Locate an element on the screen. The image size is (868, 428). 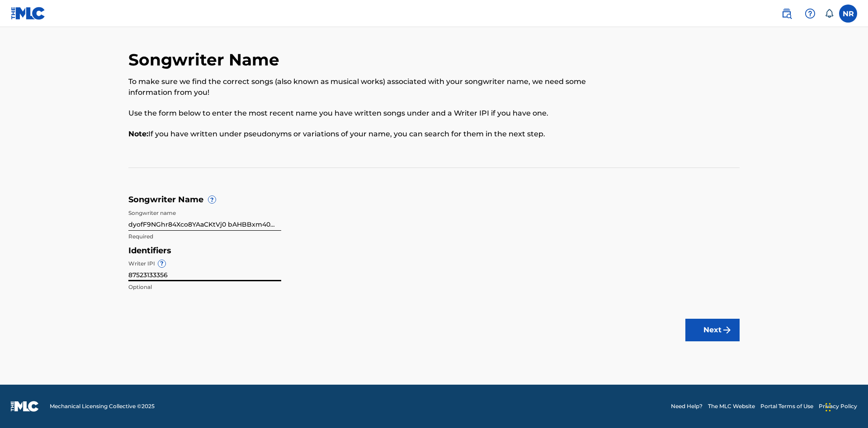
span: Mechanical Licensing Collective © 2025 is located at coordinates (102, 407).